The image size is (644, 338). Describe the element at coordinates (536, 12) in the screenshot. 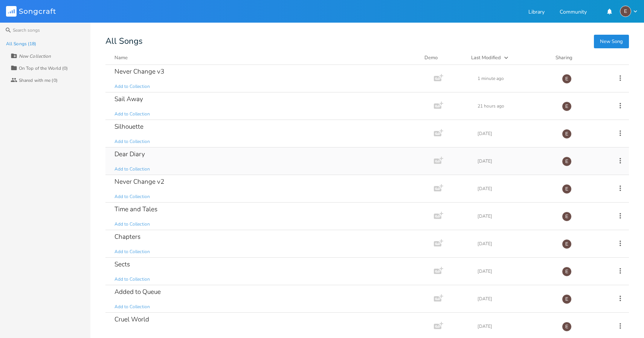

I see `a: Library` at that location.